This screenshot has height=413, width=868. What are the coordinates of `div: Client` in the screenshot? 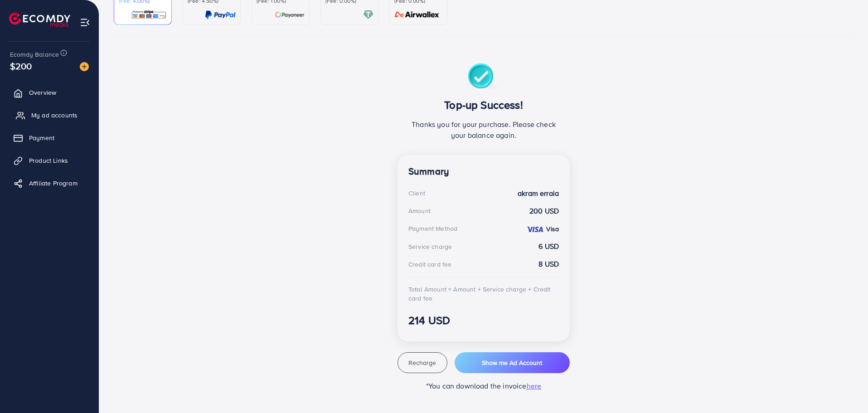 It's located at (417, 193).